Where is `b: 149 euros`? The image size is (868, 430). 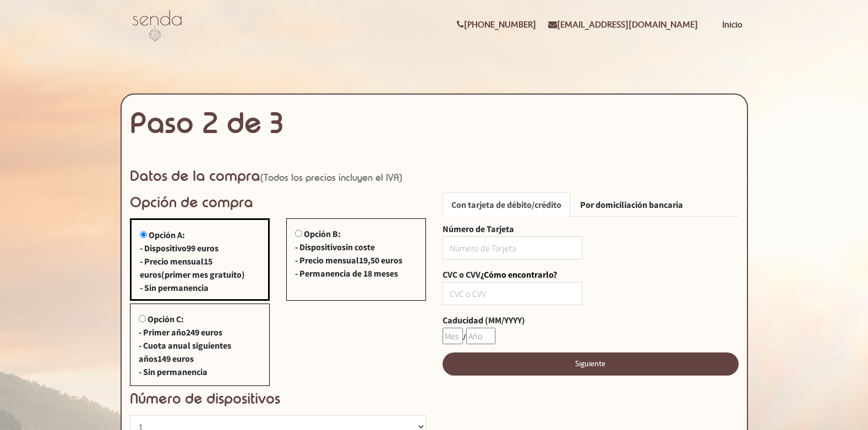
b: 149 euros is located at coordinates (176, 358).